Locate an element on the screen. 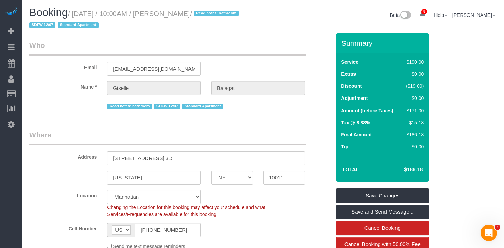 The width and height of the screenshot is (504, 248). legend: Who is located at coordinates (168, 48).